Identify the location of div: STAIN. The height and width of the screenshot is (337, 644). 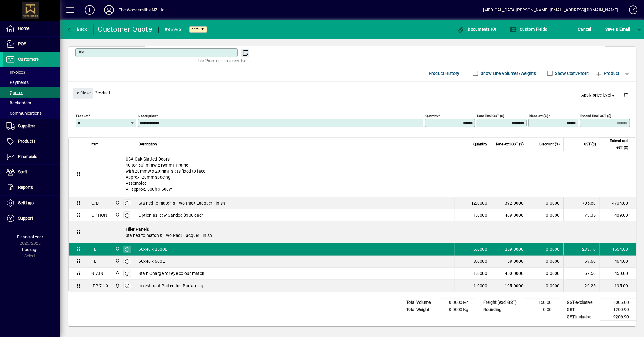
(97, 274).